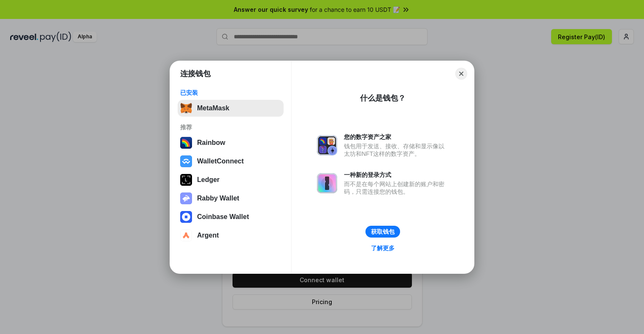  What do you see at coordinates (211, 143) in the screenshot?
I see `div: Rainbow` at bounding box center [211, 143].